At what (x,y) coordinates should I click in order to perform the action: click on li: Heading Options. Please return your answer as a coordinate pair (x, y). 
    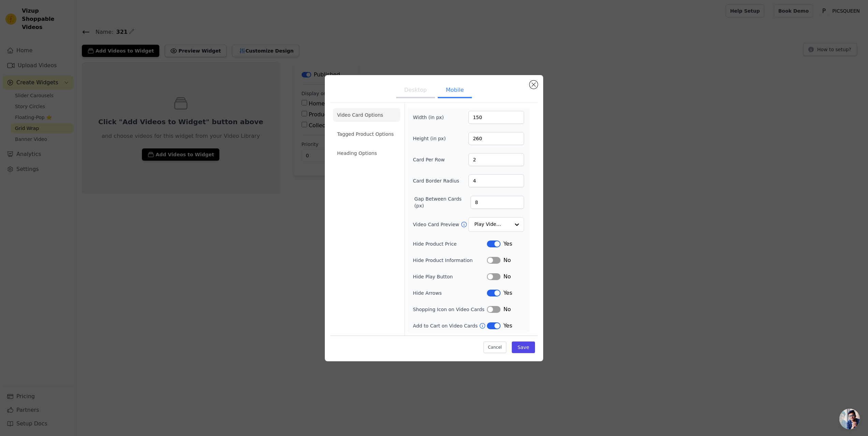
    Looking at the image, I should click on (366, 153).